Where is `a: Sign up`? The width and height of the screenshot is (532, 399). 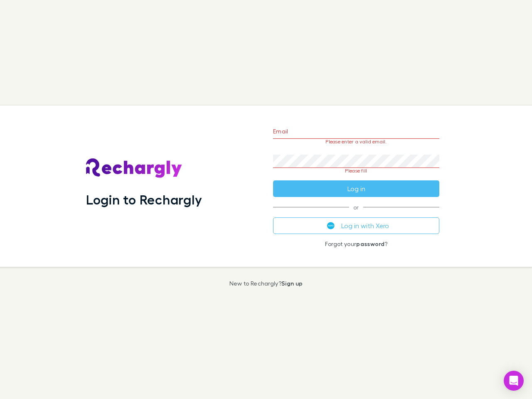 a: Sign up is located at coordinates (292, 283).